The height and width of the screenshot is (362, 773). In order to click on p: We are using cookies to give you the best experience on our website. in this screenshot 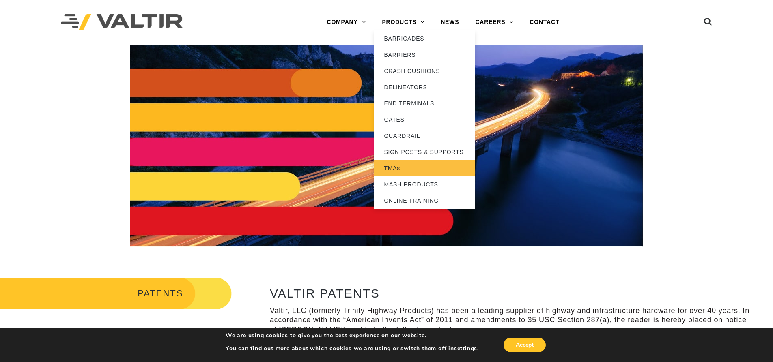, I will do `click(352, 336)`.